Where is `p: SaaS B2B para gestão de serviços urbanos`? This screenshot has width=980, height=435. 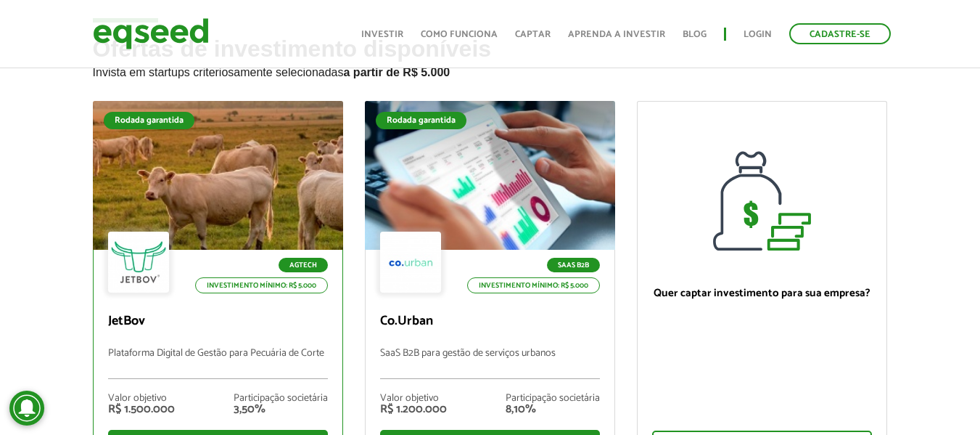
p: SaaS B2B para gestão de serviços urbanos is located at coordinates (490, 362).